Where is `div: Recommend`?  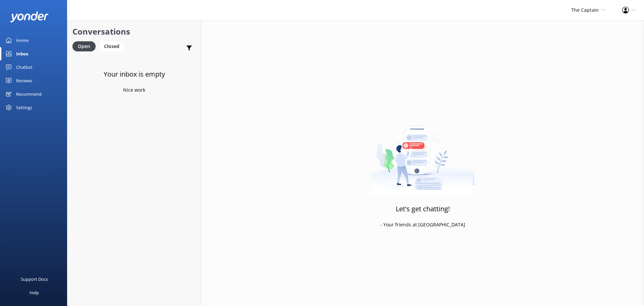 div: Recommend is located at coordinates (29, 94).